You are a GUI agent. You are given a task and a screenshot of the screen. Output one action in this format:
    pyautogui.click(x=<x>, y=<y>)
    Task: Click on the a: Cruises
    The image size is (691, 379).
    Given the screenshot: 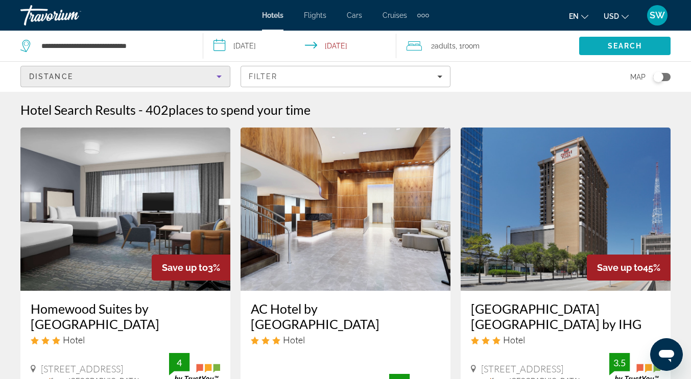 What is the action you would take?
    pyautogui.click(x=395, y=15)
    